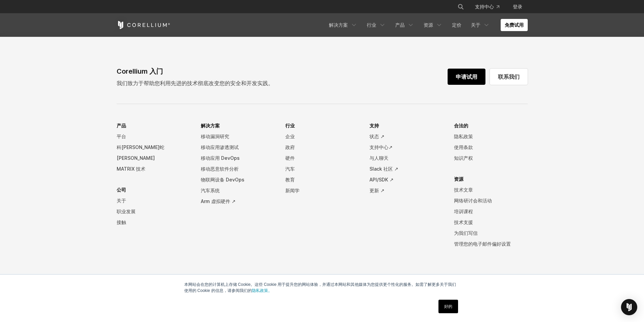 The image size is (644, 322). Describe the element at coordinates (140, 71) in the screenshot. I see `font: Corellium 入门` at that location.